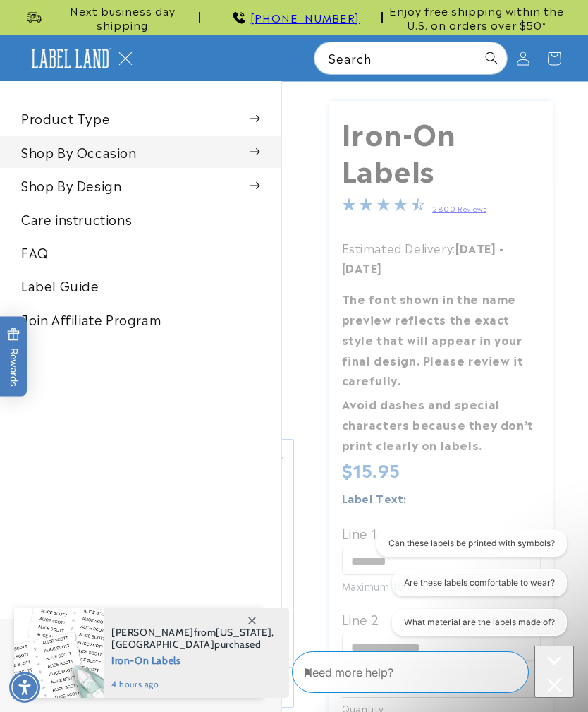 The height and width of the screenshot is (712, 588). I want to click on textarea: Type your message here, so click(107, 27).